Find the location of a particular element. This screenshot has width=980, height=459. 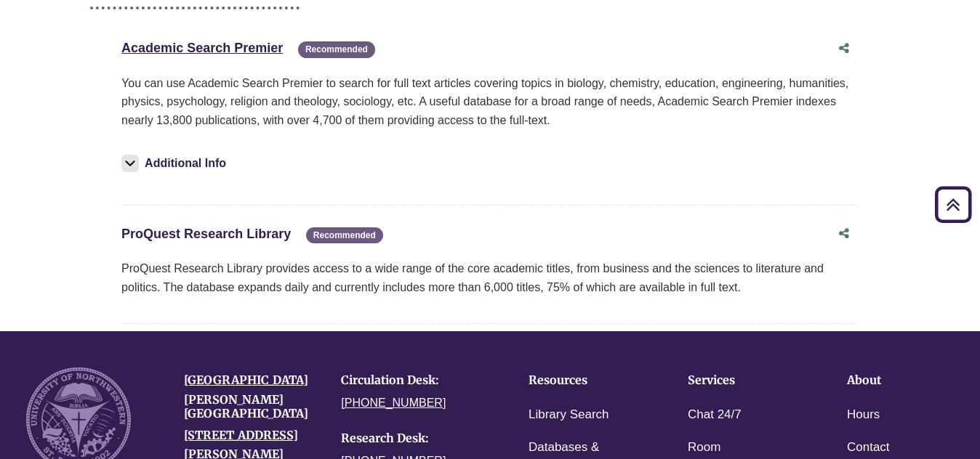

a: Library Search is located at coordinates (569, 415).